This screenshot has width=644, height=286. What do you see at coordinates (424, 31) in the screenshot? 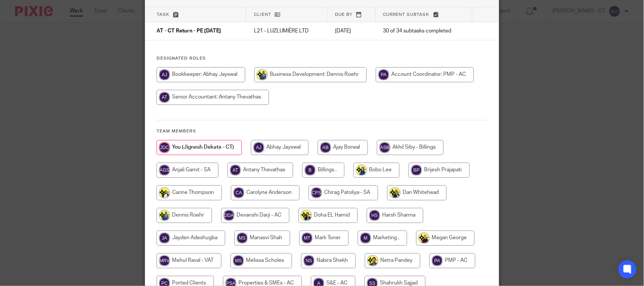
I see `td: 30 of 34 subtasks completed` at bounding box center [424, 31].